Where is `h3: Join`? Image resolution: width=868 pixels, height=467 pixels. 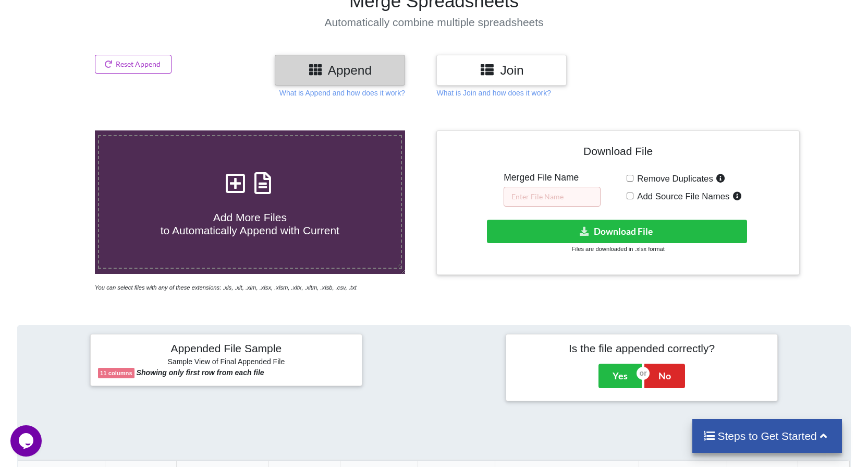
h3: Join is located at coordinates (501, 70).